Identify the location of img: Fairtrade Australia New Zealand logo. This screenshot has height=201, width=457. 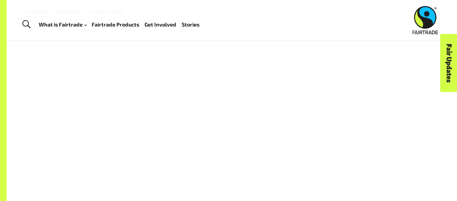
(426, 20).